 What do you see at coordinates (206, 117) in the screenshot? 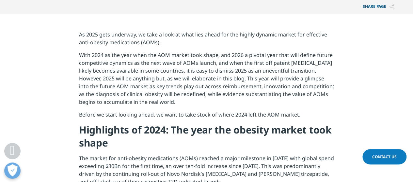
I see `p: Before we start looking ahead, we want to take stock of where 2024 left the AOM market.` at bounding box center [206, 117].